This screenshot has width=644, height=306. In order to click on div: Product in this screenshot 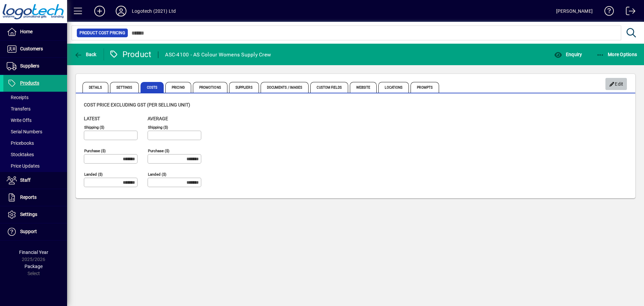, I will do `click(130, 55)`.